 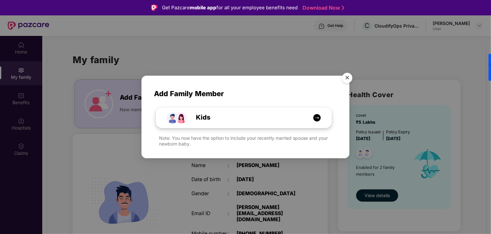 I want to click on div: Get Pazcare for all your employee benefits need, so click(x=230, y=8).